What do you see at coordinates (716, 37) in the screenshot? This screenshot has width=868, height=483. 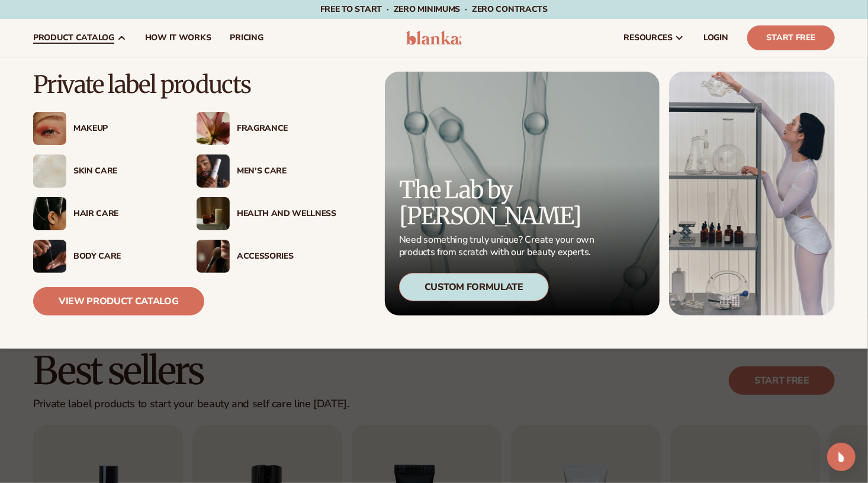 I see `span: LOGIN` at bounding box center [716, 37].